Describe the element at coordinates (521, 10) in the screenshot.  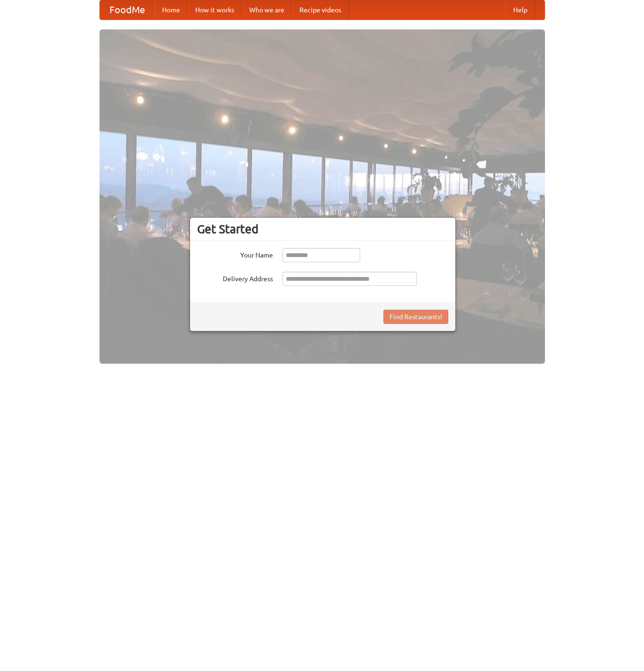
I see `a: Help` at that location.